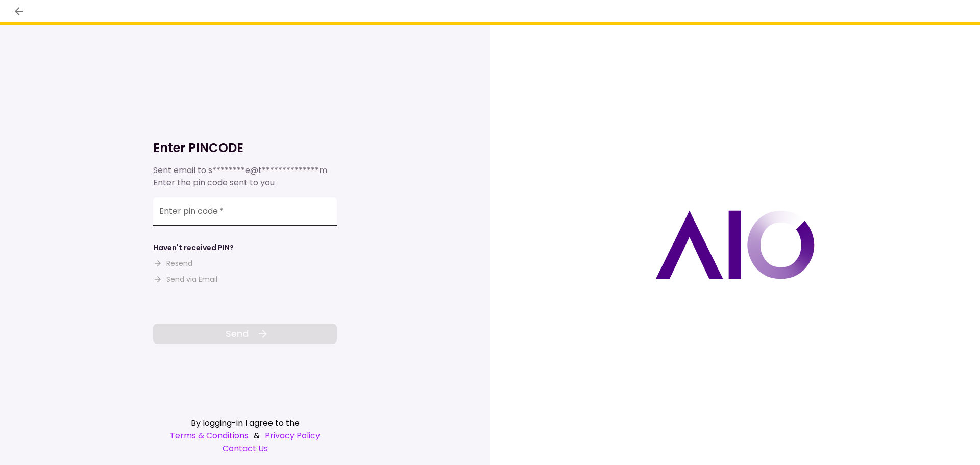  I want to click on button: Send, so click(245, 334).